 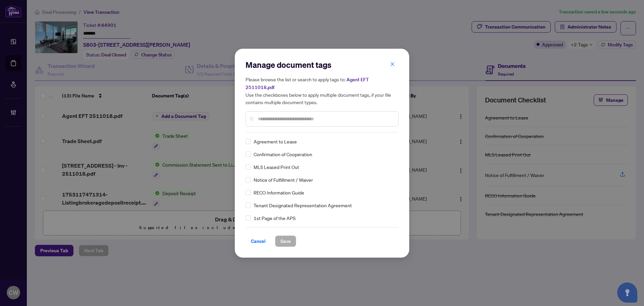 What do you see at coordinates (322, 91) in the screenshot?
I see `h5: Please browse the list or search to apply tags to: Use the checkboxes below to apply multiple doc...` at bounding box center [322, 91].